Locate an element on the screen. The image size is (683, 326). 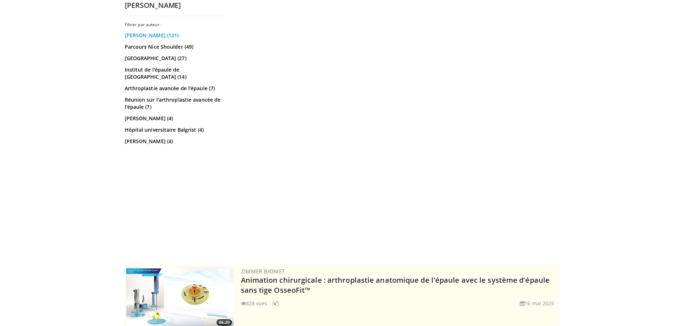
font: Parcours Nice Shoulder (49) is located at coordinates (159, 47).